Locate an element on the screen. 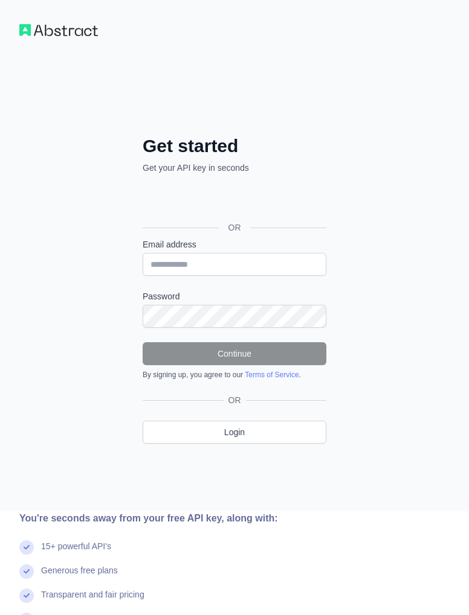 This screenshot has height=615, width=469. div: 15+ powerful API's is located at coordinates (76, 553).